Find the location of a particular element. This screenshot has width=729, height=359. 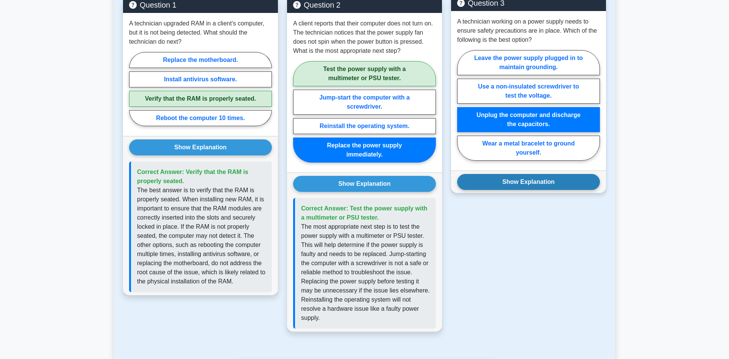

p: The most appropriate next step is to test the power supply with a multimeter or PSU tester. This ... is located at coordinates (365, 272).